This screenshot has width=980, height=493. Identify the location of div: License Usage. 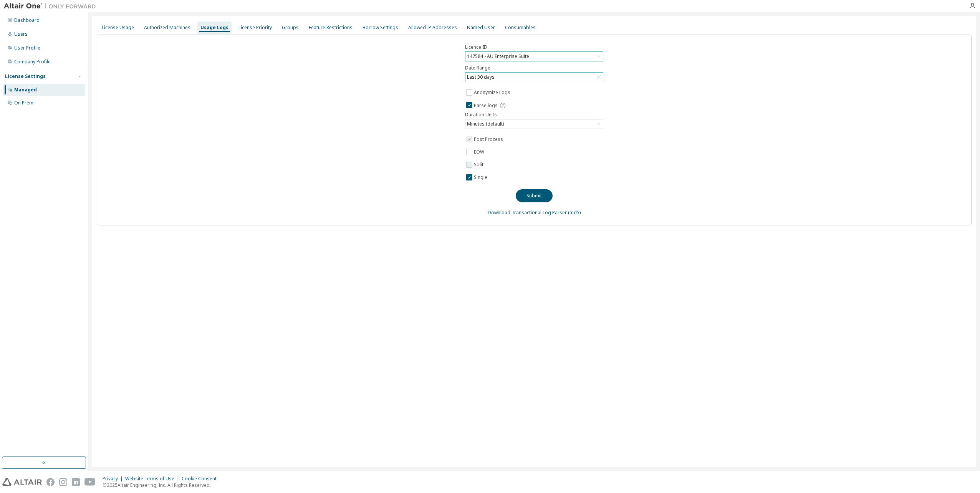
(118, 28).